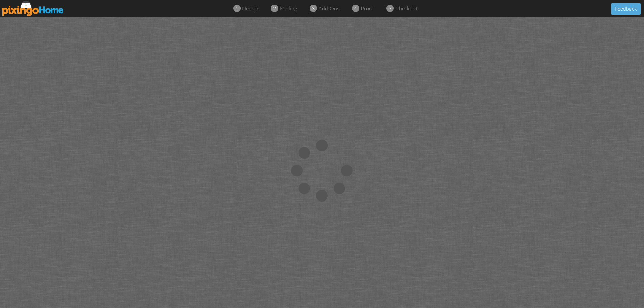 The width and height of the screenshot is (644, 308). What do you see at coordinates (390, 8) in the screenshot?
I see `span: 5` at bounding box center [390, 8].